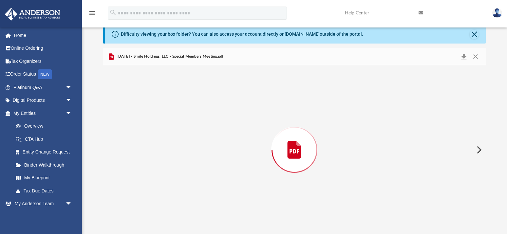  I want to click on a: My Anderson Teamarrow_drop_down, so click(42, 204).